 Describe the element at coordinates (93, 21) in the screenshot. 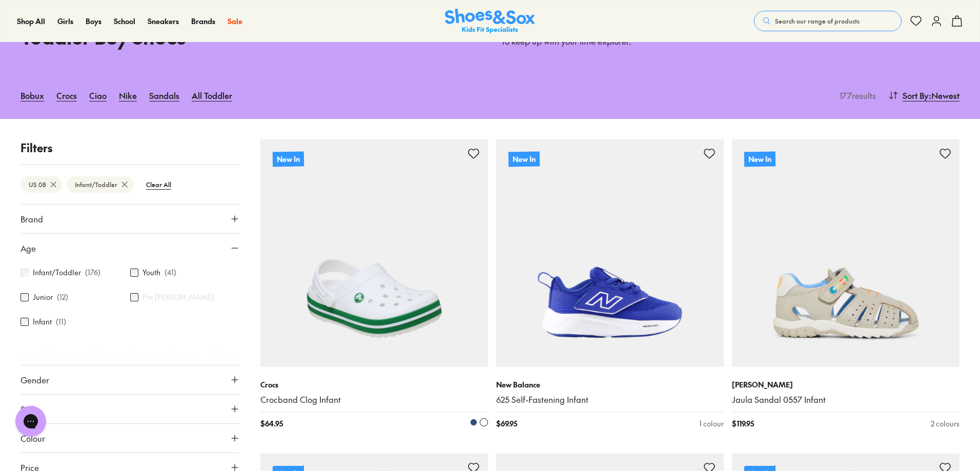

I see `span: Boys` at that location.